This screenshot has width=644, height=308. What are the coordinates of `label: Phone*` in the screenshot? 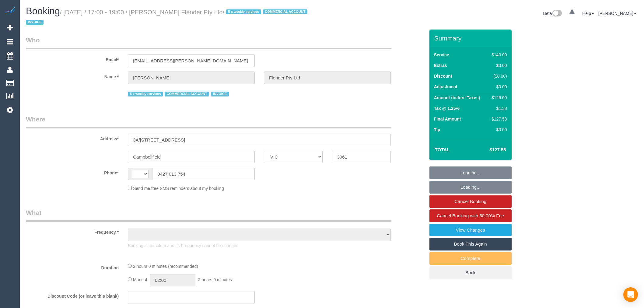 It's located at (72, 172).